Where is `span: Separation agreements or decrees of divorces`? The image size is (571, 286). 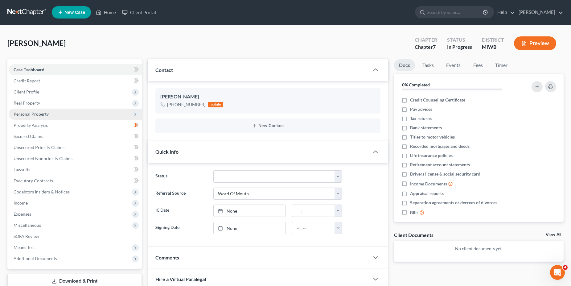
span: Separation agreements or decrees of divorces is located at coordinates (453, 202).